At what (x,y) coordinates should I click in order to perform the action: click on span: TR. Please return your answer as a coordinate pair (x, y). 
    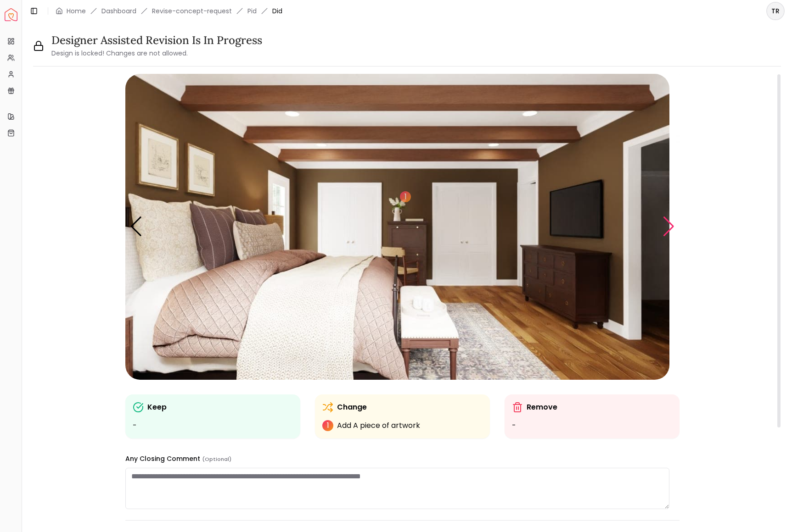
    Looking at the image, I should click on (776, 11).